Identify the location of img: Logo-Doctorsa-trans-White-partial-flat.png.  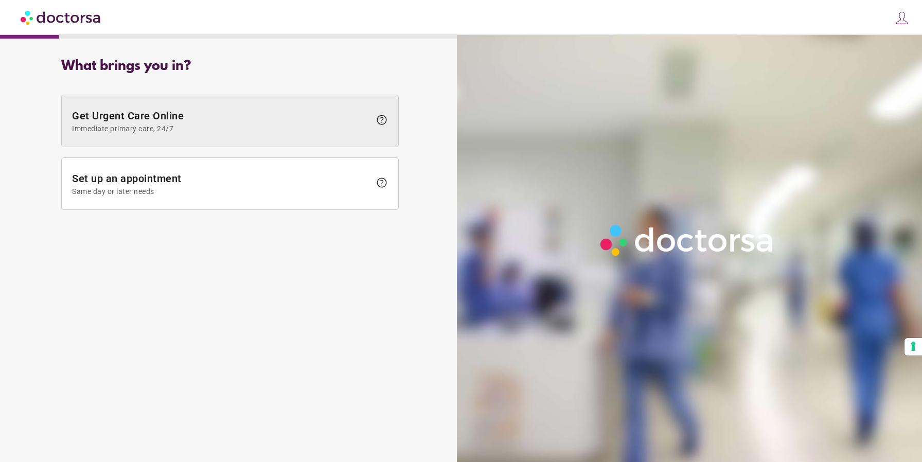
(687, 240).